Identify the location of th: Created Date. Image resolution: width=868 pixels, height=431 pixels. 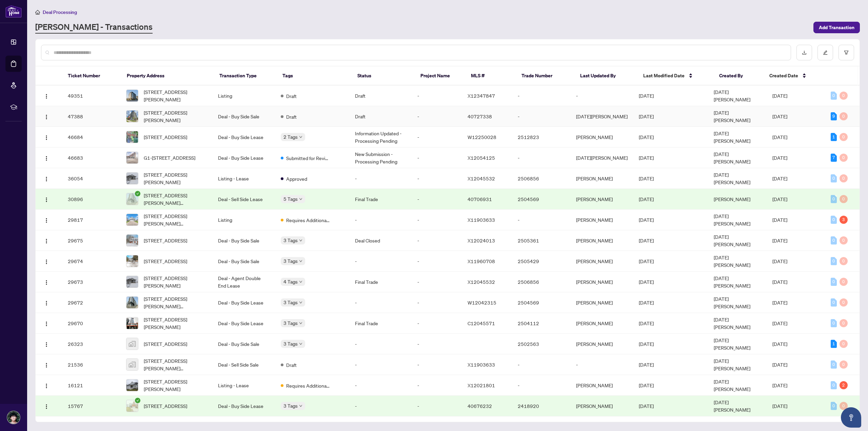
(793, 76).